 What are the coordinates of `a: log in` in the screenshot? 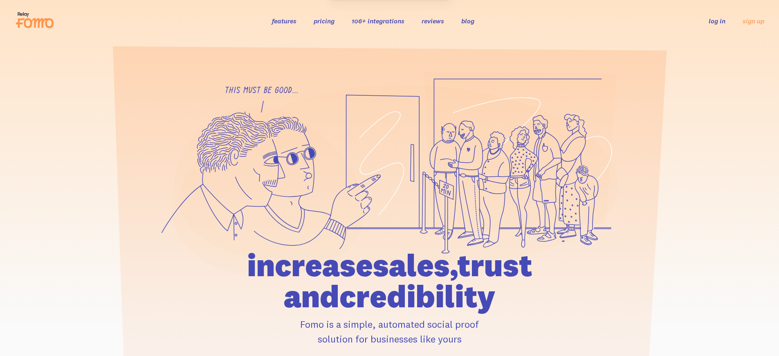 It's located at (717, 21).